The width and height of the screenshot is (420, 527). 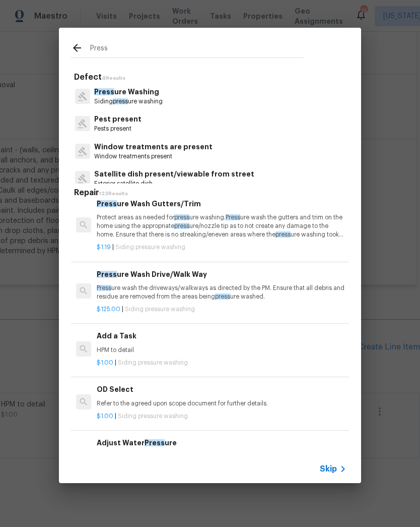 What do you see at coordinates (154, 147) in the screenshot?
I see `p: Window treatments are present` at bounding box center [154, 147].